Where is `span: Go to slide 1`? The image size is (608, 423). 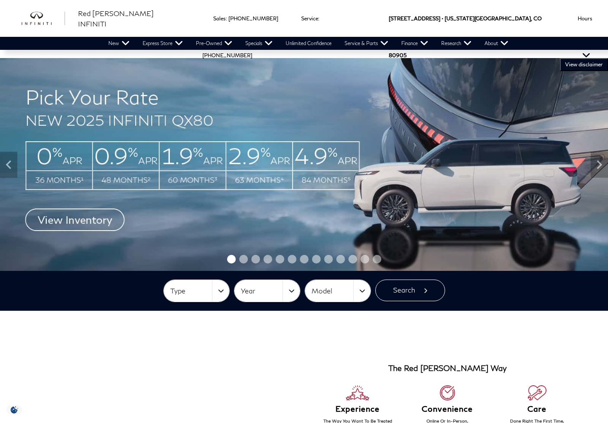 span: Go to slide 1 is located at coordinates (231, 259).